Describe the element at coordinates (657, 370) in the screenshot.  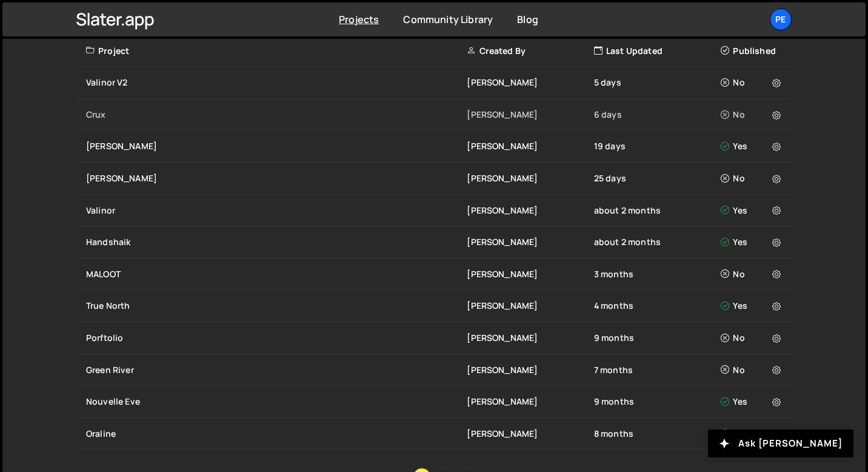
I see `div: 7 months` at that location.